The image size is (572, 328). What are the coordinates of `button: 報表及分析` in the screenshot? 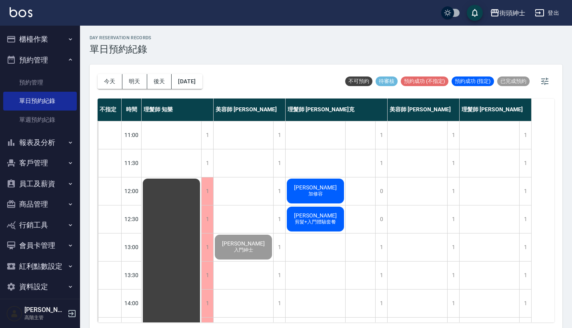 It's located at (40, 142).